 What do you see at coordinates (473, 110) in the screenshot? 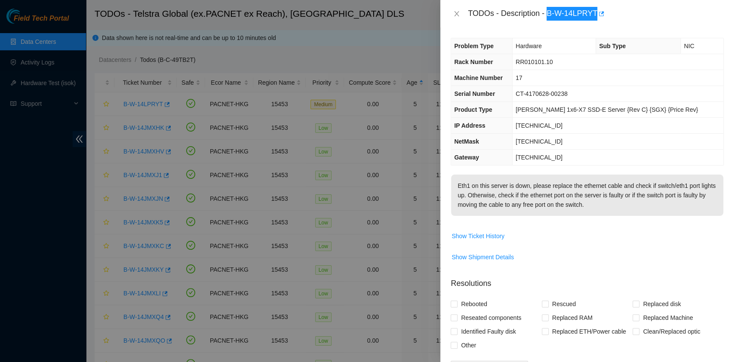
I see `span: Product Type` at bounding box center [473, 110].